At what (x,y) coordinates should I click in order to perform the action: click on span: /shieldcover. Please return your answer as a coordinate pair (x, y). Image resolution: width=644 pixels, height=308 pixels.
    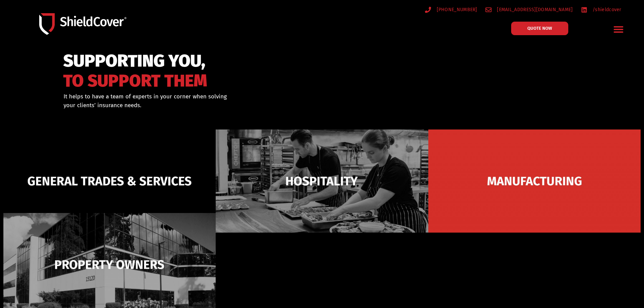
    Looking at the image, I should click on (606, 10).